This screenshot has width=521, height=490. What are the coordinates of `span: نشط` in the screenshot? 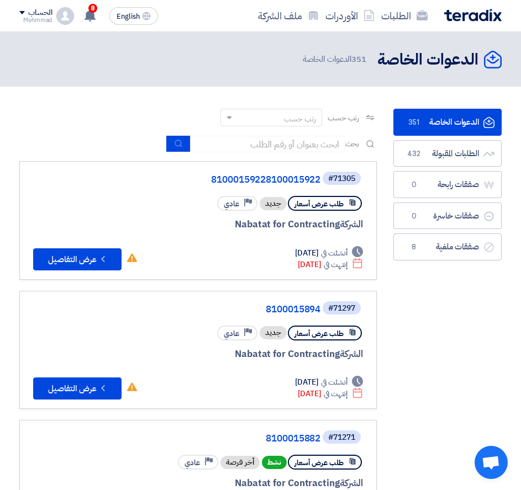 It's located at (274, 463).